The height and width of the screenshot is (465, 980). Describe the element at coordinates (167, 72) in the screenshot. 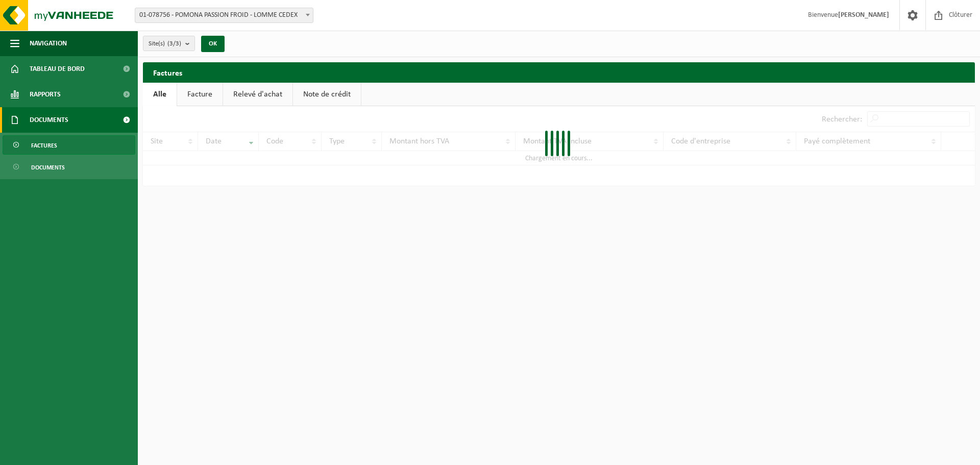

I see `h2: Factures` at that location.